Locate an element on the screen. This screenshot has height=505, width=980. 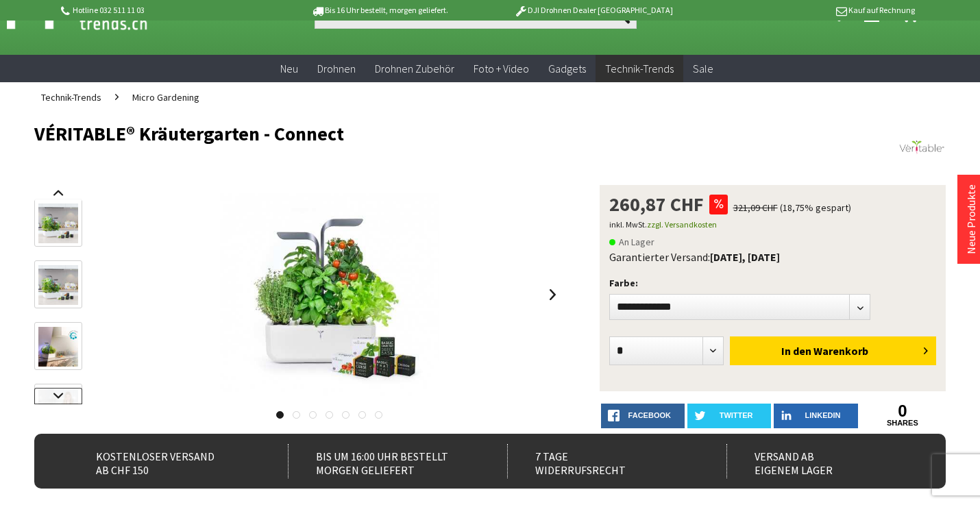
a: Drohnen Zubehör is located at coordinates (414, 68).